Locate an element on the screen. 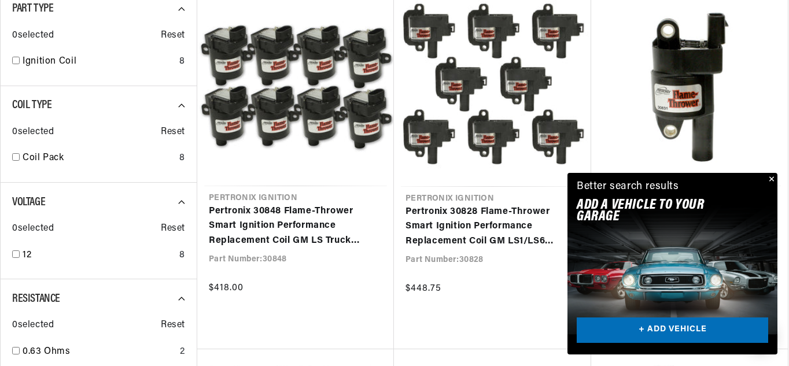 This screenshot has height=366, width=789. a: Pertronix 30848 Flame-Thrower Smart Ignition Performance Replacement Coil GM LS Truck Engines set... is located at coordinates (295, 226).